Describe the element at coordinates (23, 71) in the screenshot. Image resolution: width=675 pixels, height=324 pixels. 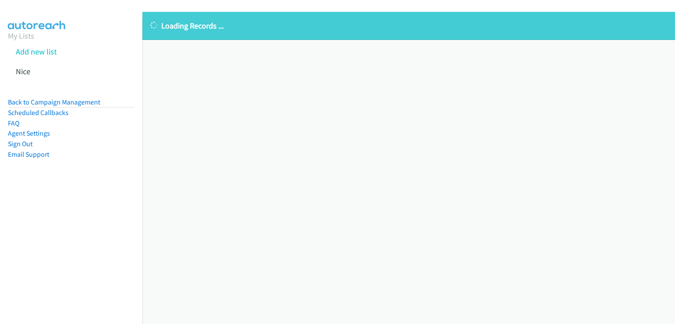
I see `a: Nice` at that location.